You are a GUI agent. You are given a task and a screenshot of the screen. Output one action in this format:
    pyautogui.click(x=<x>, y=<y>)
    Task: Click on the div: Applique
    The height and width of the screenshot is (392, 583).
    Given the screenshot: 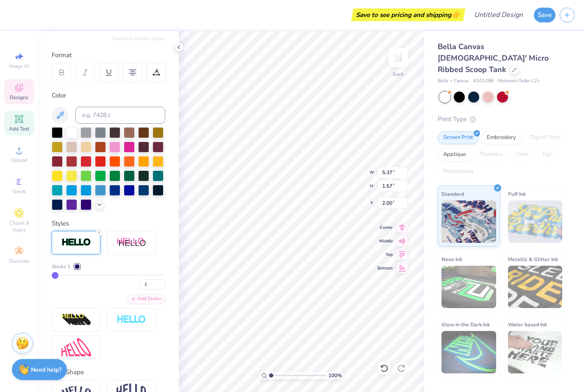 What is the action you would take?
    pyautogui.click(x=454, y=155)
    